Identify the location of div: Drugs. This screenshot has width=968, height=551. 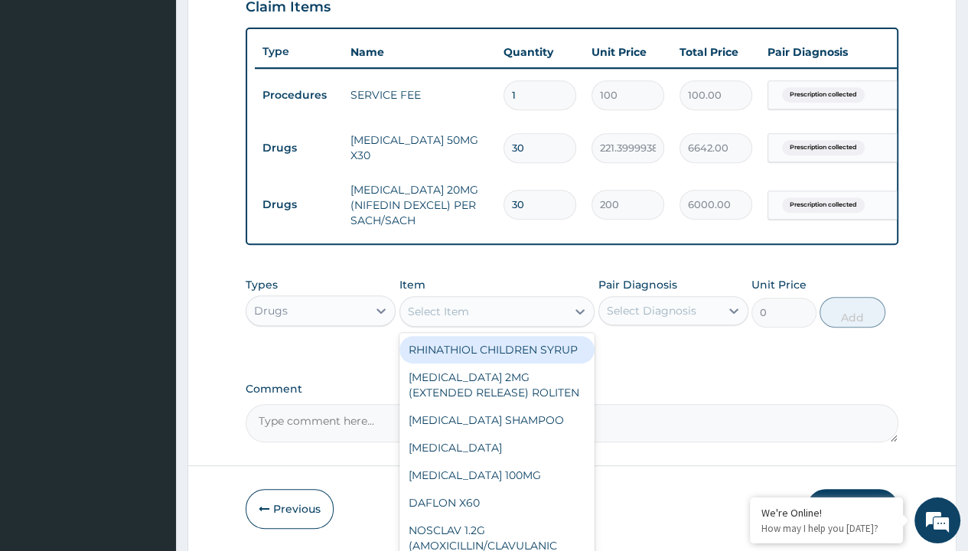
(271, 311).